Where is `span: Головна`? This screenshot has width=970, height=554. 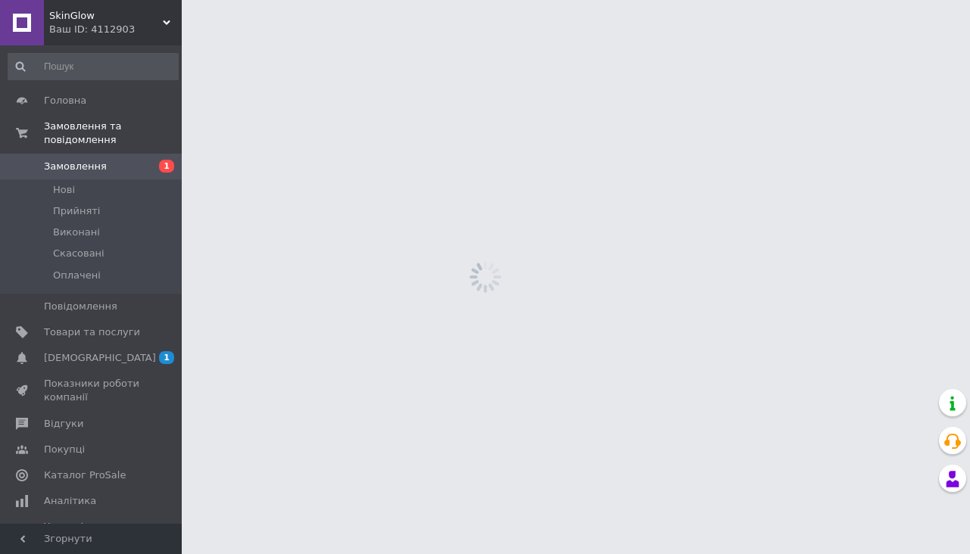
span: Головна is located at coordinates (65, 101).